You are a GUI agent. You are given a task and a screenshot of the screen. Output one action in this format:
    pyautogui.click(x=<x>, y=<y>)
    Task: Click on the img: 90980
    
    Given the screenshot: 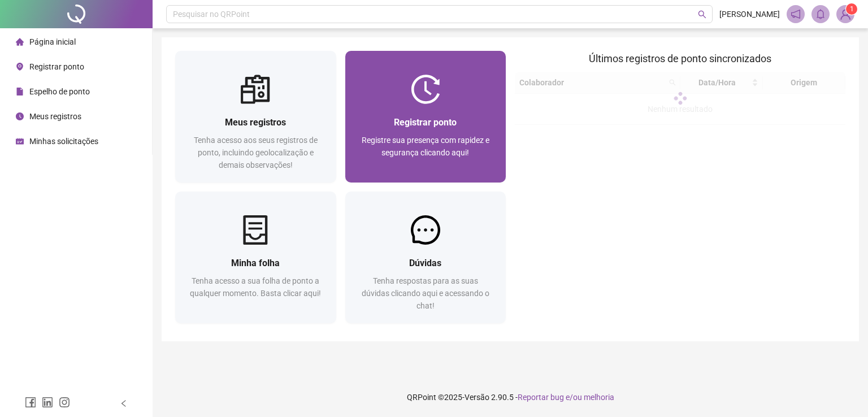 What is the action you would take?
    pyautogui.click(x=846, y=14)
    